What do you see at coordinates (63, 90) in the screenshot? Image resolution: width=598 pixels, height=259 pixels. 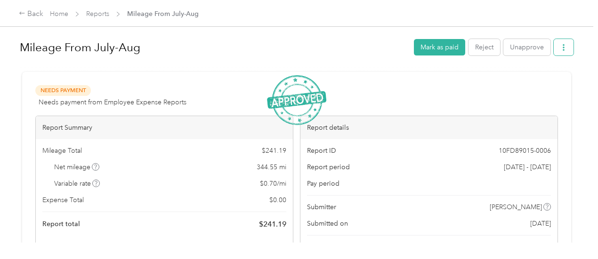 I see `span: Needs Payment` at bounding box center [63, 90].